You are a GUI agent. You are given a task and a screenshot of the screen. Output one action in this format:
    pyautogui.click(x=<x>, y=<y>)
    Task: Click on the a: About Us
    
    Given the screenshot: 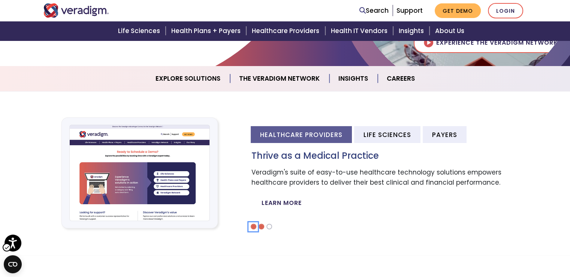 What is the action you would take?
    pyautogui.click(x=452, y=31)
    